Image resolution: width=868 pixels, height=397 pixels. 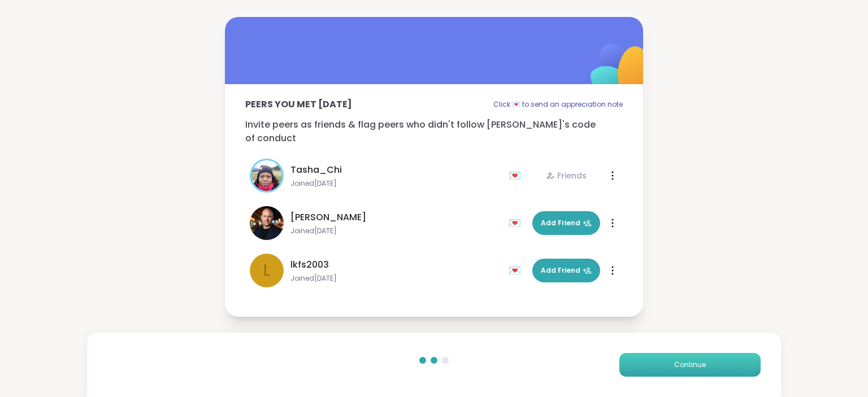 What do you see at coordinates (267, 175) in the screenshot?
I see `img: Tasha_Chi` at bounding box center [267, 175].